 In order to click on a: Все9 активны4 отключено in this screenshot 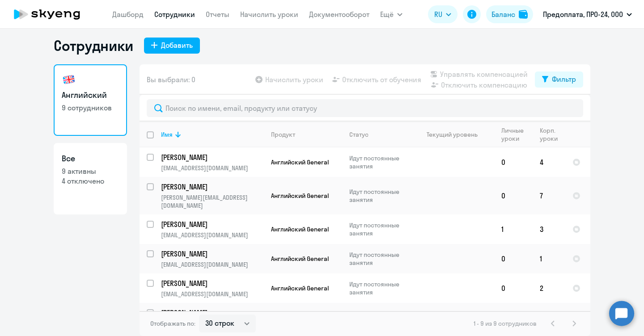, I will do `click(90, 179)`.